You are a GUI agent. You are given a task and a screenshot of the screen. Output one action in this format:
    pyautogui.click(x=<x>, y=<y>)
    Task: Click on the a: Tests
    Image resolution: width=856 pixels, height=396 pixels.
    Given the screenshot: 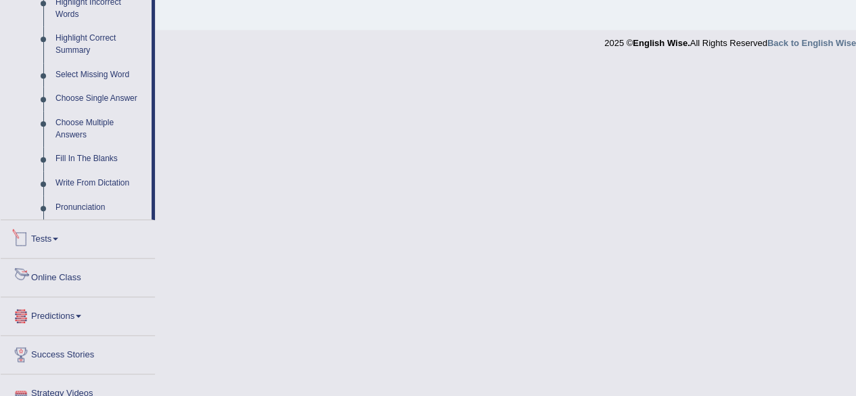 What is the action you would take?
    pyautogui.click(x=78, y=237)
    